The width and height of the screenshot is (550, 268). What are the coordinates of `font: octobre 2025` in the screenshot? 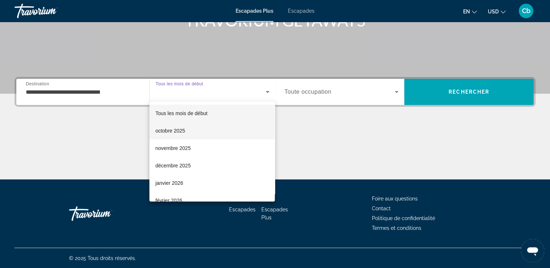 It's located at (170, 131).